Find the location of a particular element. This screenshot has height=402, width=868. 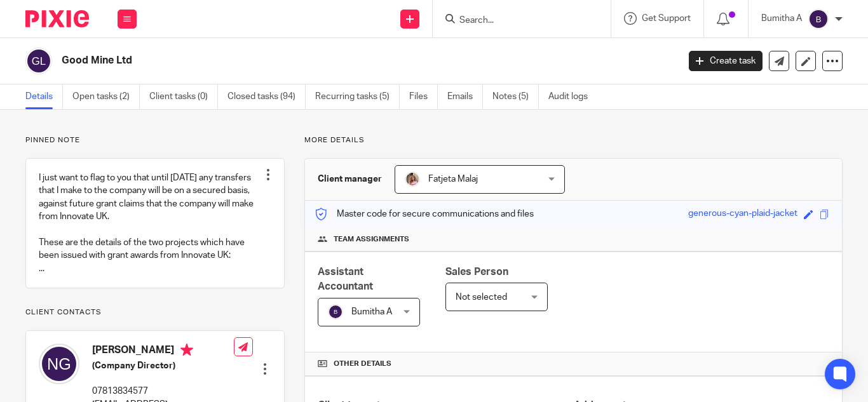

a: Audit logs is located at coordinates (572, 96).